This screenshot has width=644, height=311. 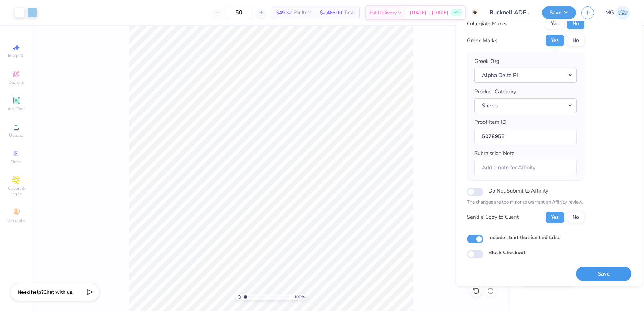 What do you see at coordinates (490, 122) in the screenshot?
I see `label: Proof Item ID` at bounding box center [490, 122].